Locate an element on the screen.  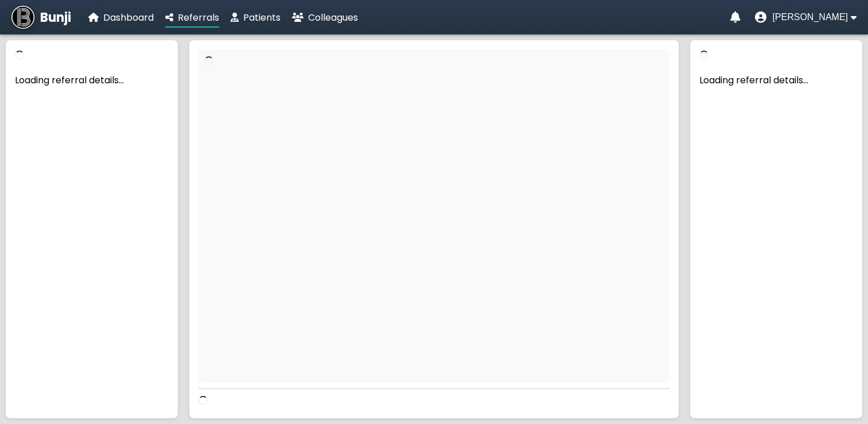
a: Notifications is located at coordinates (736, 17).